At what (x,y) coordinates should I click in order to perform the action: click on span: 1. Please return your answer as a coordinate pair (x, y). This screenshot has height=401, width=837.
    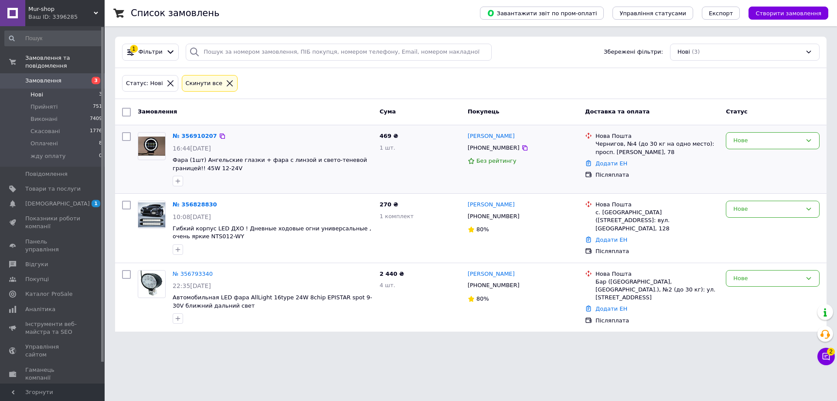
    Looking at the image, I should click on (96, 203).